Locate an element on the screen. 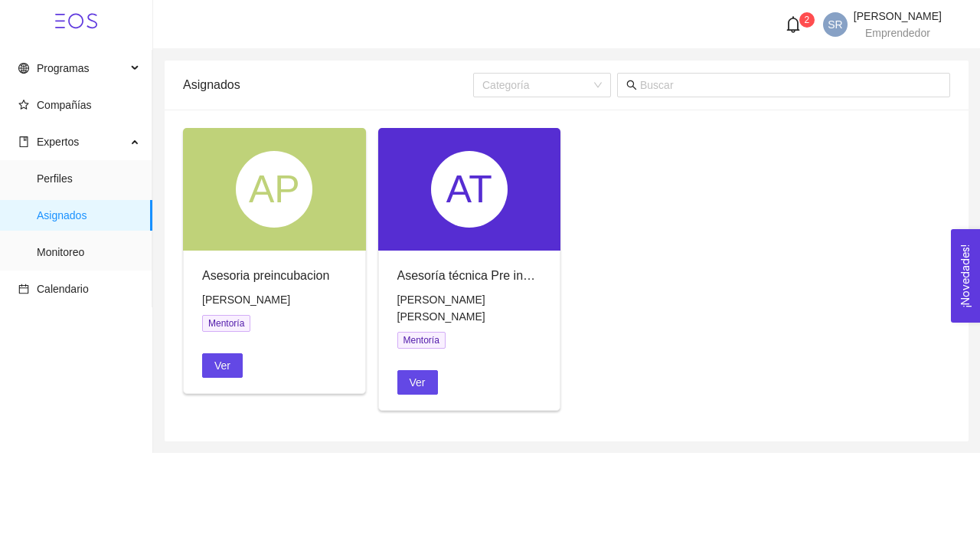  div: AP is located at coordinates (274, 189).